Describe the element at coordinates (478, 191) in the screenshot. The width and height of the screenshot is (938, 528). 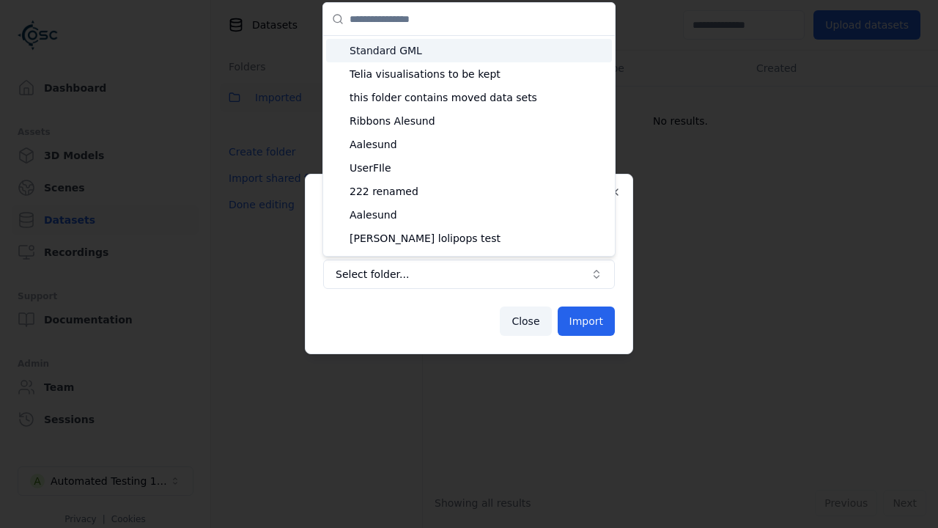
I see `span: 222 renamed` at that location.